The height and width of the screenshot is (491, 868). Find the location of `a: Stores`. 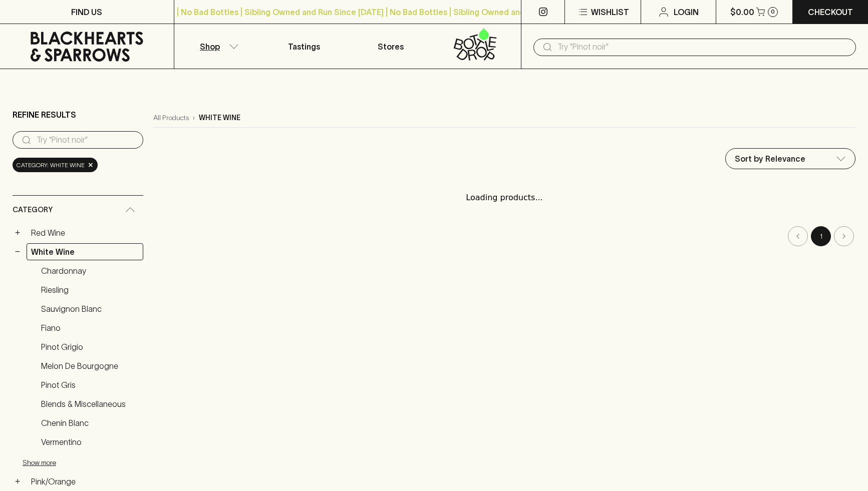

a: Stores is located at coordinates (391, 46).